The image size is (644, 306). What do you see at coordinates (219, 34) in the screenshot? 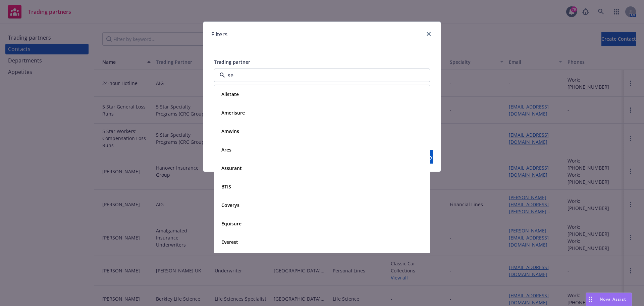
I see `h1: Filters` at bounding box center [219, 34].